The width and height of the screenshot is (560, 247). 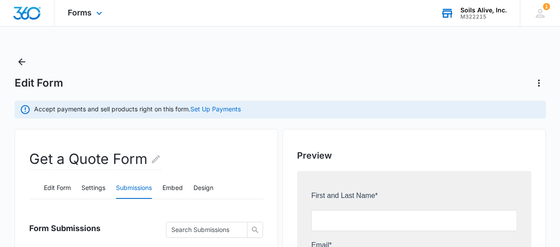 What do you see at coordinates (65, 228) in the screenshot?
I see `span: Form Submissions` at bounding box center [65, 228].